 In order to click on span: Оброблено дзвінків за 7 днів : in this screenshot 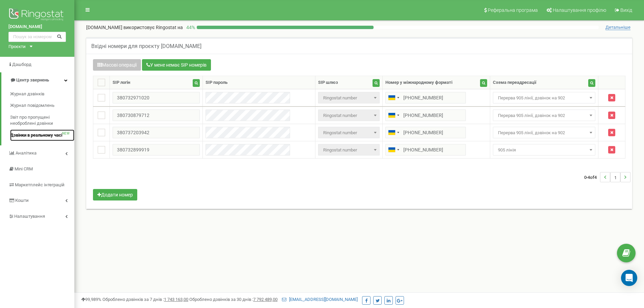, I will do `click(145, 299)`.